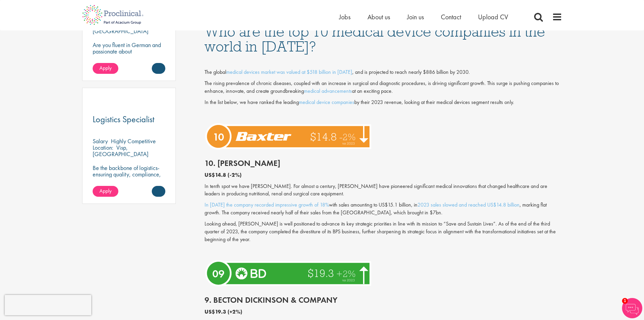 This screenshot has height=320, width=644. I want to click on a: medical advancements, so click(328, 91).